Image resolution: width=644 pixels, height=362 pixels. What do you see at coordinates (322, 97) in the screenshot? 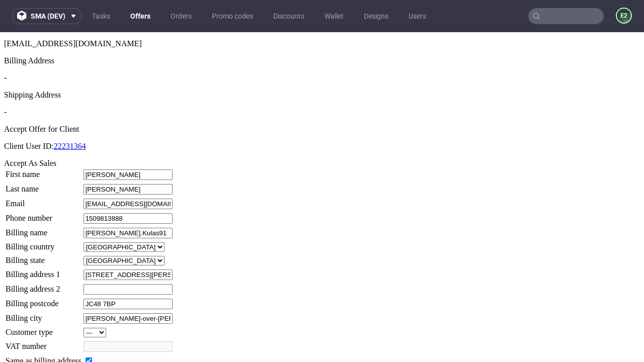
I see `div: Accept Offer for Client` at bounding box center [322, 97].